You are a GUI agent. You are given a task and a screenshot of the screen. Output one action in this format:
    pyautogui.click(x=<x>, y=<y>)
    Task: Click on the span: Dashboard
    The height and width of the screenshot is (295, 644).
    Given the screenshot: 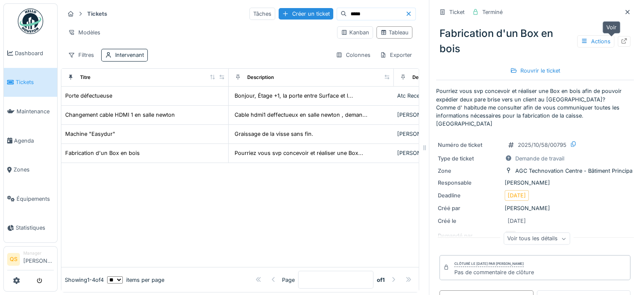 What is the action you would take?
    pyautogui.click(x=34, y=53)
    